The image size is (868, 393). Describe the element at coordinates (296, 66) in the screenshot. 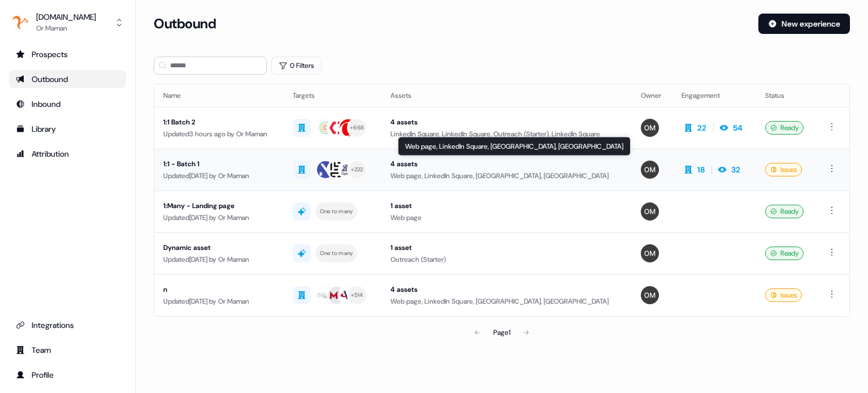

I see `button: 0 Filters` at that location.